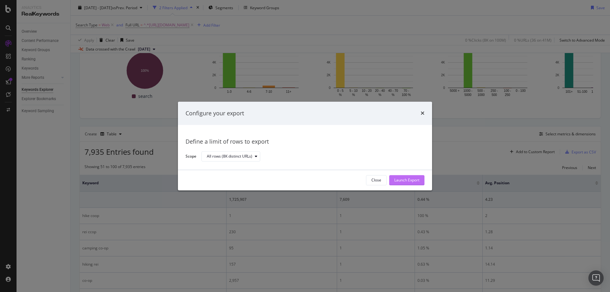  What do you see at coordinates (215, 113) in the screenshot?
I see `div: Configure your export` at bounding box center [215, 113].